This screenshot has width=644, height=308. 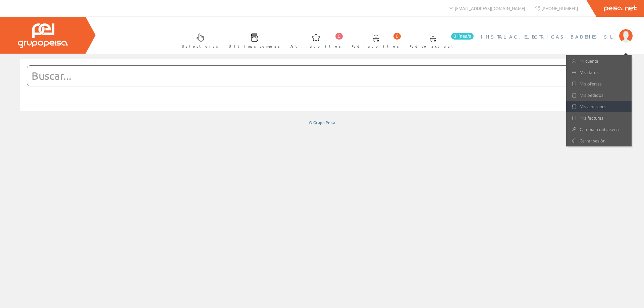 I want to click on a: Selectores, so click(x=199, y=40).